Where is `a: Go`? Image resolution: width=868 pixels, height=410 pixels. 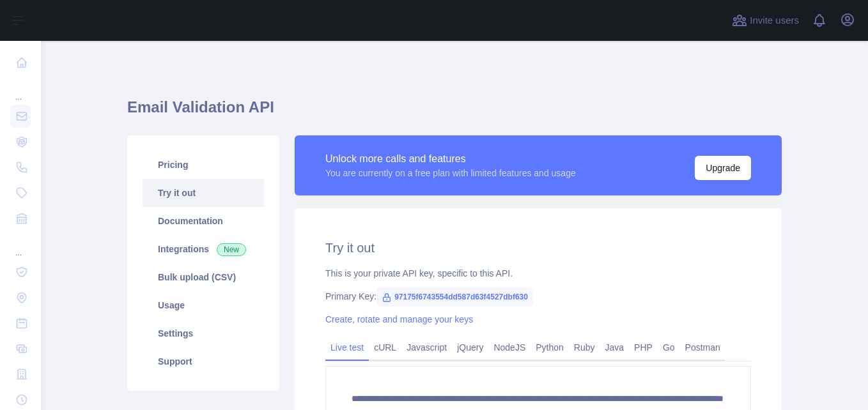 a: Go is located at coordinates (669, 348).